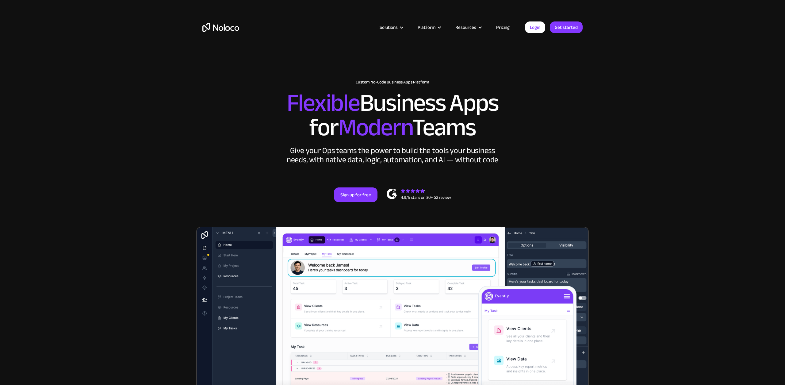 The height and width of the screenshot is (385, 785). Describe the element at coordinates (323, 103) in the screenshot. I see `span: Flexible` at that location.